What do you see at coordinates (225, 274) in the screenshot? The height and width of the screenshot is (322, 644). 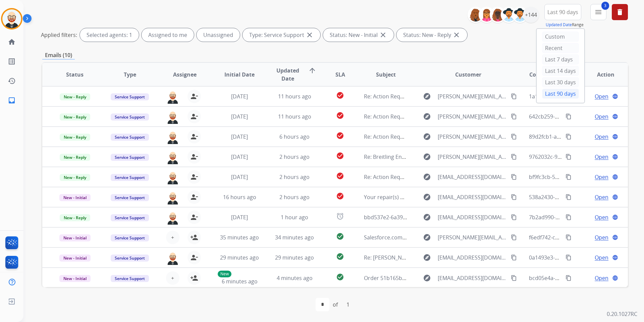 I see `p: New` at bounding box center [225, 274].